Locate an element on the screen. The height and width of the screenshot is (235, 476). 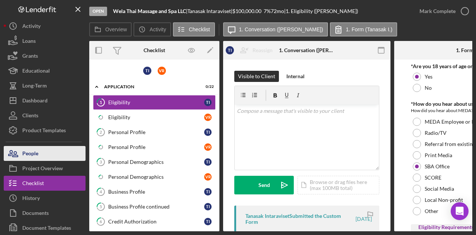
a: Checklist is located at coordinates (45, 183).